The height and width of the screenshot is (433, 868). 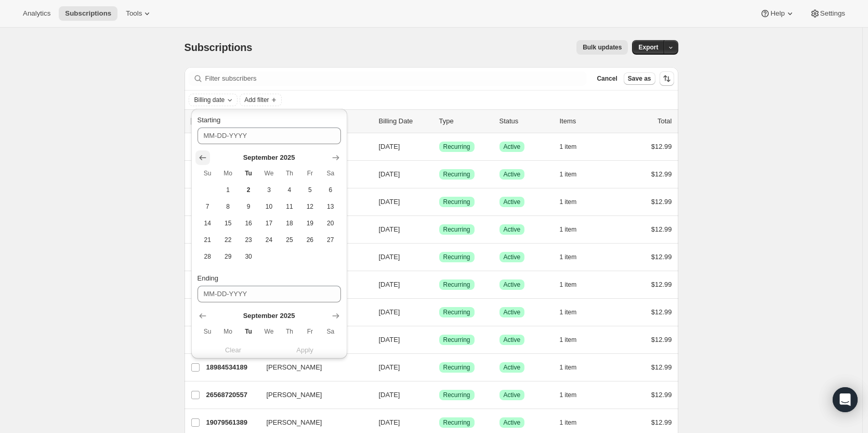 I want to click on button: Show next month, October 2025, so click(x=336, y=158).